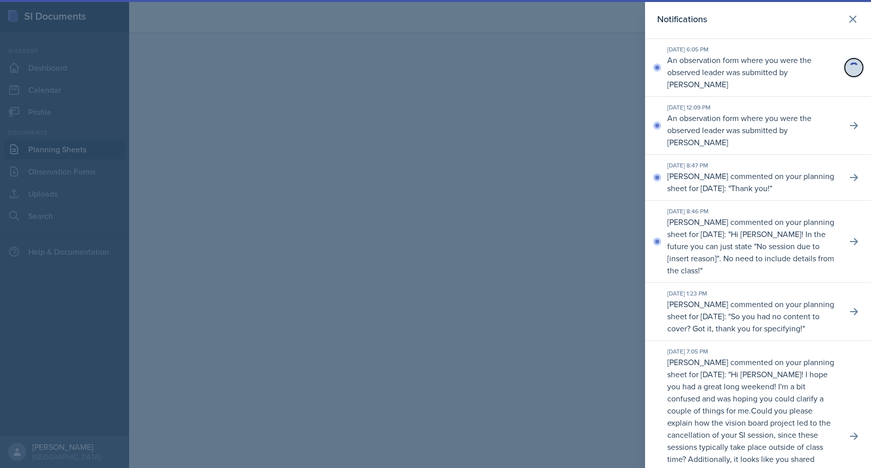 This screenshot has height=468, width=871. What do you see at coordinates (682, 19) in the screenshot?
I see `h2: Notifications` at bounding box center [682, 19].